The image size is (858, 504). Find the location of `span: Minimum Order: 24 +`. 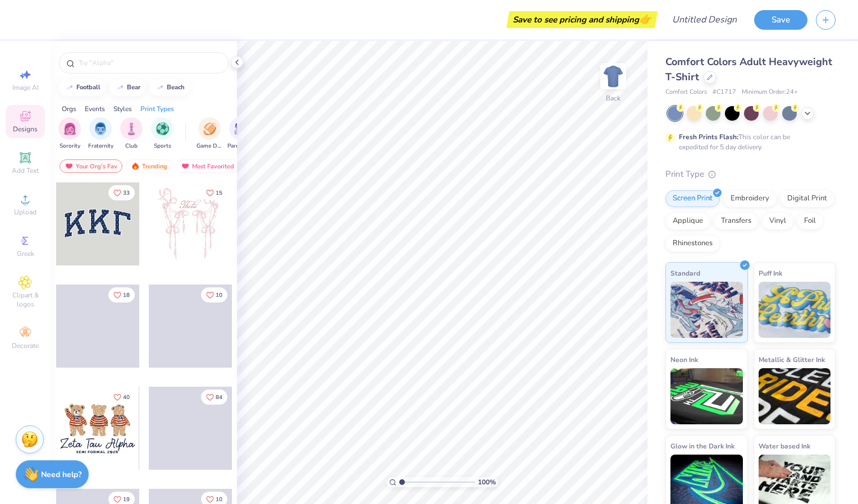

span: Minimum Order: 24 + is located at coordinates (770, 92).